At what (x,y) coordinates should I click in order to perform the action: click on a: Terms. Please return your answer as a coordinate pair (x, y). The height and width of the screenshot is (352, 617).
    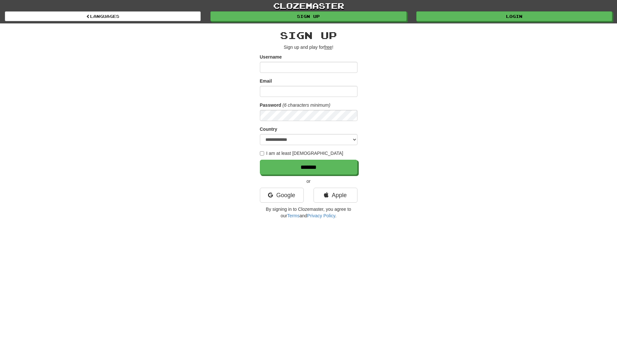
    Looking at the image, I should click on (293, 216).